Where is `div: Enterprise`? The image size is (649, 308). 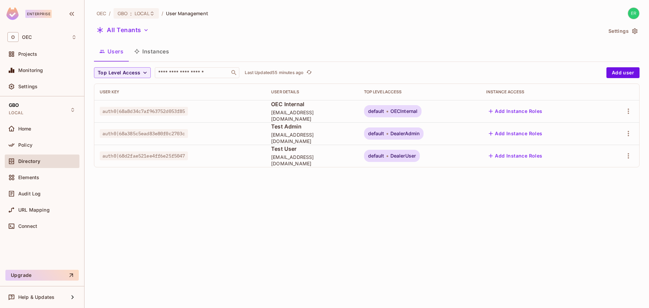 div: Enterprise is located at coordinates (39, 14).